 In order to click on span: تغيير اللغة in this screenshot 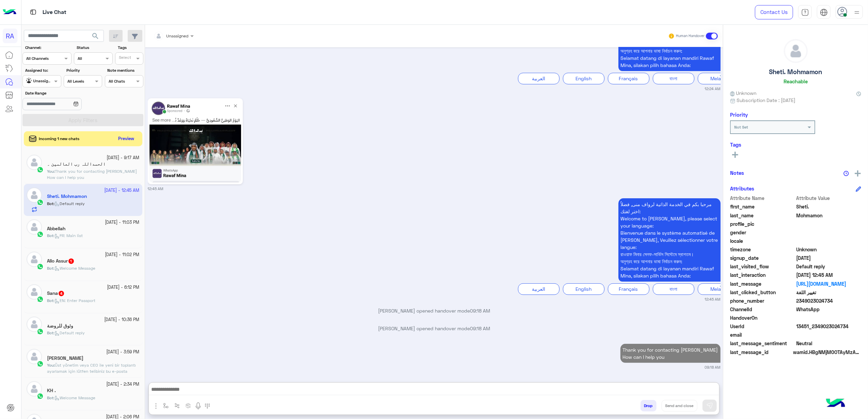, I will do `click(828, 292)`.